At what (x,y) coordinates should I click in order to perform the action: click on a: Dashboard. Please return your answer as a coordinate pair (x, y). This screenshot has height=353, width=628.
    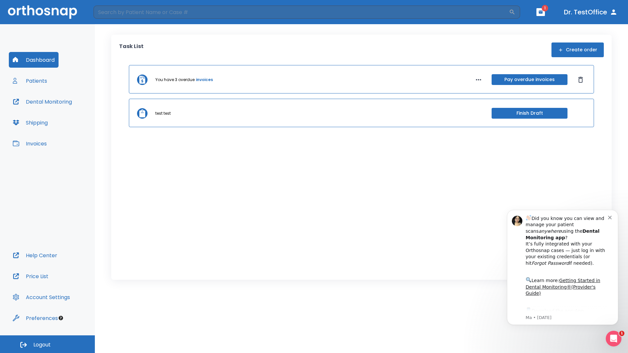
    Looking at the image, I should click on (34, 60).